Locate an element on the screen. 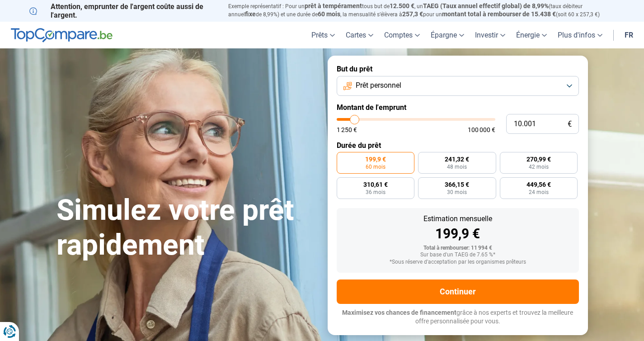 The height and width of the screenshot is (341, 644). span: 241,32 € is located at coordinates (457, 159).